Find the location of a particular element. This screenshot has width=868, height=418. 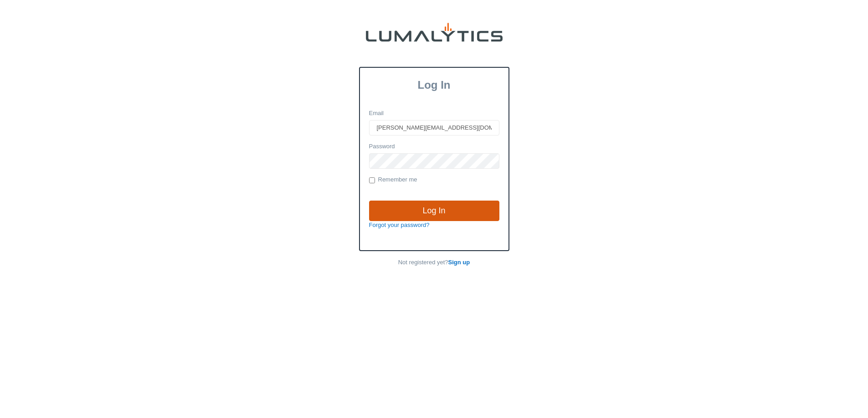

a: Forgot your password? is located at coordinates (399, 224).